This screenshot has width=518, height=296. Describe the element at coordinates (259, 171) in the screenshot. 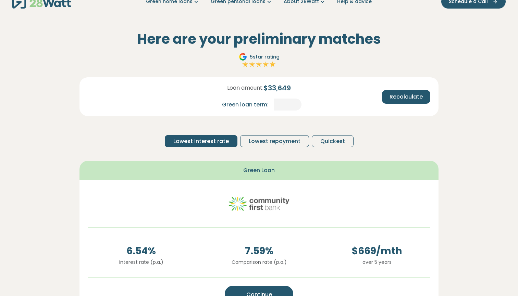

I see `span: Green Loan` at that location.